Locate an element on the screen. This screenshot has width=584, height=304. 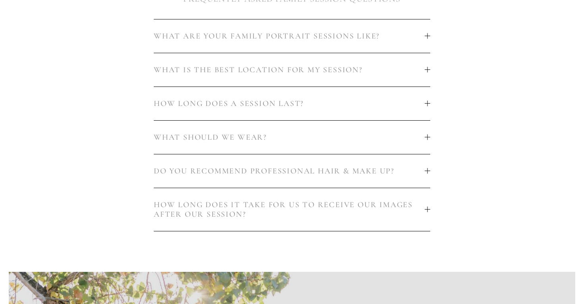
button: WHAT IS THE BEST LOCATION FOR MY SESSION? is located at coordinates (292, 70).